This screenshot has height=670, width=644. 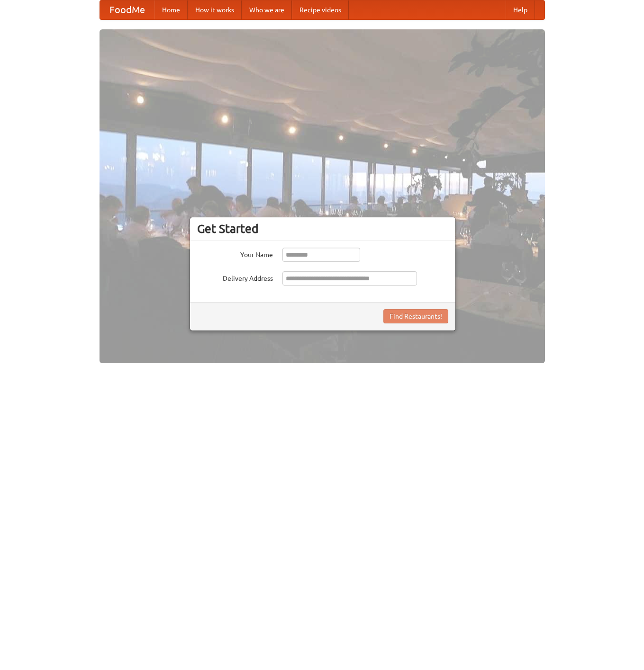 What do you see at coordinates (127, 10) in the screenshot?
I see `a: FoodMe` at bounding box center [127, 10].